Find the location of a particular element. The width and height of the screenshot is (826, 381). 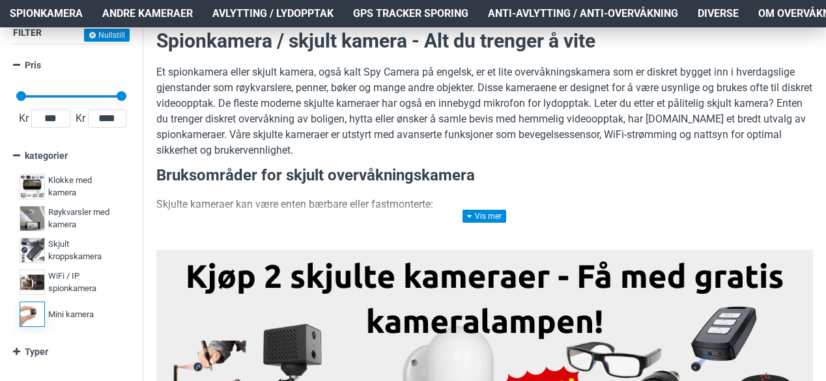

a: Typer is located at coordinates (71, 352).